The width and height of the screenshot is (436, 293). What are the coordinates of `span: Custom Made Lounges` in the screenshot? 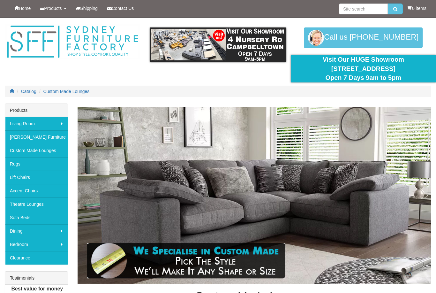 It's located at (66, 91).